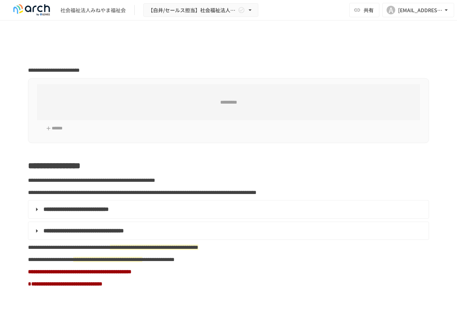 Image resolution: width=457 pixels, height=322 pixels. What do you see at coordinates (32, 10) in the screenshot?
I see `img: logo-default@2x-9cf2c760.svg` at bounding box center [32, 10].